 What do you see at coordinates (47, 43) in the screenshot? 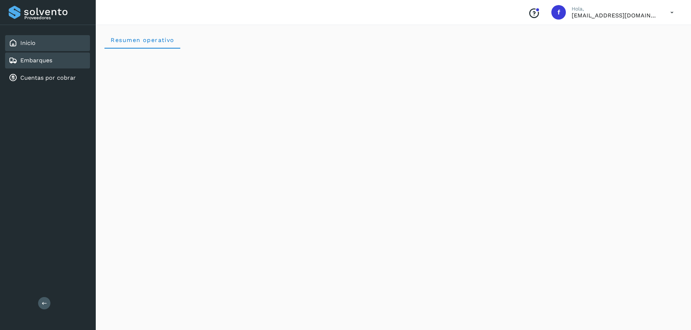
I see `div: Inicio` at bounding box center [47, 43].